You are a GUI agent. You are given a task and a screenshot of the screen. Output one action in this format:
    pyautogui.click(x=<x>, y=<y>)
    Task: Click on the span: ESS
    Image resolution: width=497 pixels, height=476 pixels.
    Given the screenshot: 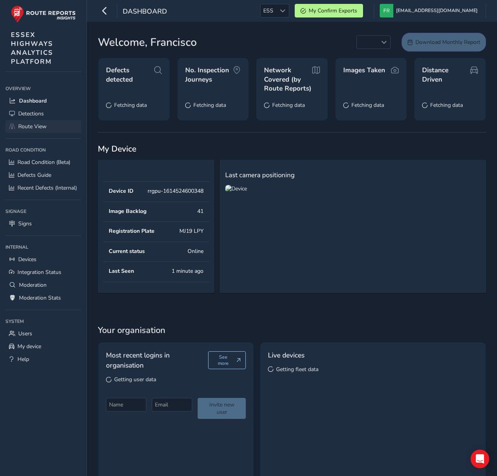 What is the action you would take?
    pyautogui.click(x=268, y=10)
    